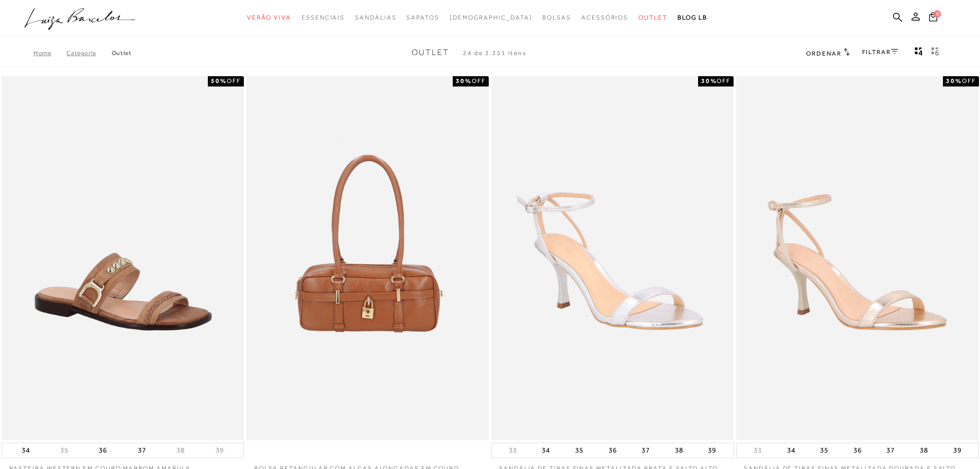 This screenshot has height=469, width=980. What do you see at coordinates (122, 258) in the screenshot?
I see `img: RASTEIRA WESTERN EM COURO MARROM AMARULA` at bounding box center [122, 258].